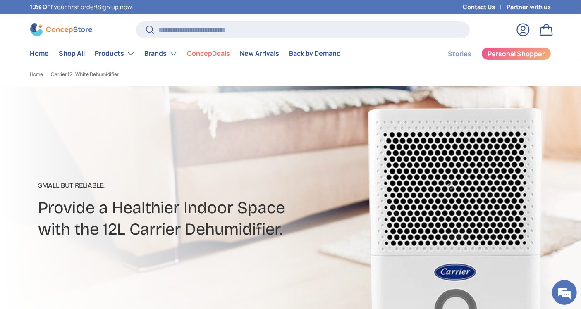 The image size is (581, 309). I want to click on nav: Secondary, so click(489, 54).